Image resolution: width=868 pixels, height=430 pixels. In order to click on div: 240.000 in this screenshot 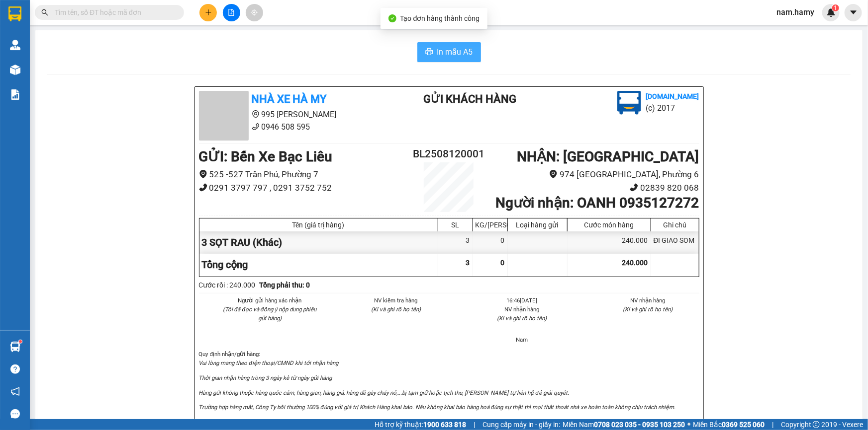, I will do `click(609, 242)`.